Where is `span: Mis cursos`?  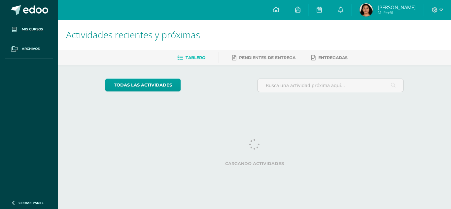
span: Mis cursos is located at coordinates (32, 29).